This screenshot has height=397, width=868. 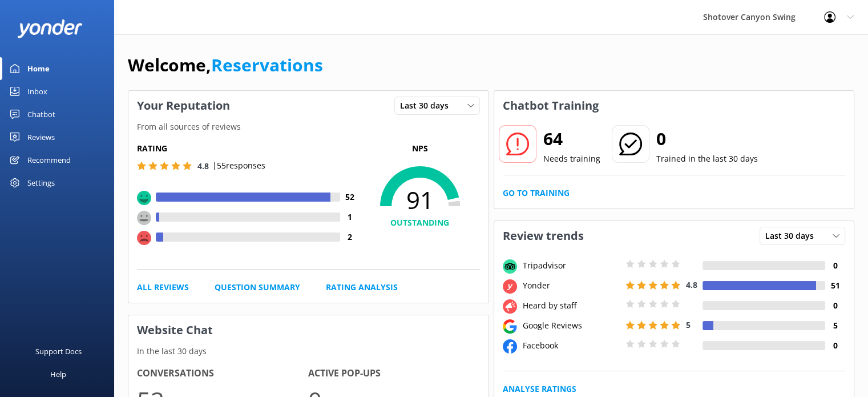 I want to click on div: Settings, so click(x=41, y=183).